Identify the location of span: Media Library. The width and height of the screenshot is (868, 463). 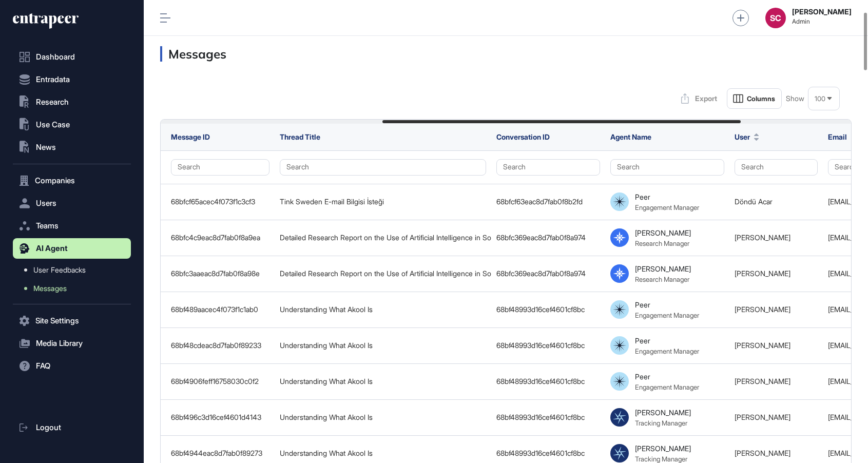
(59, 344).